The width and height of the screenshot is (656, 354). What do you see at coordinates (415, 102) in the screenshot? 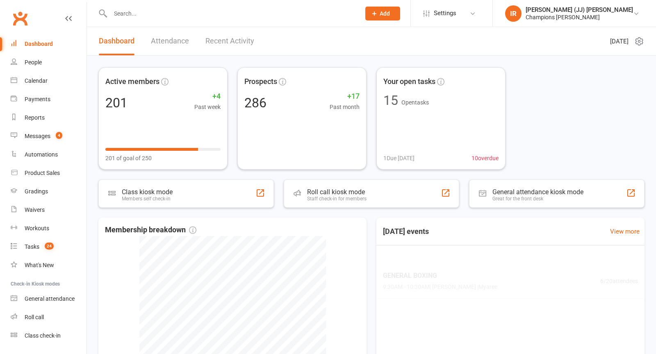
I see `span: Open tasks` at bounding box center [415, 102].